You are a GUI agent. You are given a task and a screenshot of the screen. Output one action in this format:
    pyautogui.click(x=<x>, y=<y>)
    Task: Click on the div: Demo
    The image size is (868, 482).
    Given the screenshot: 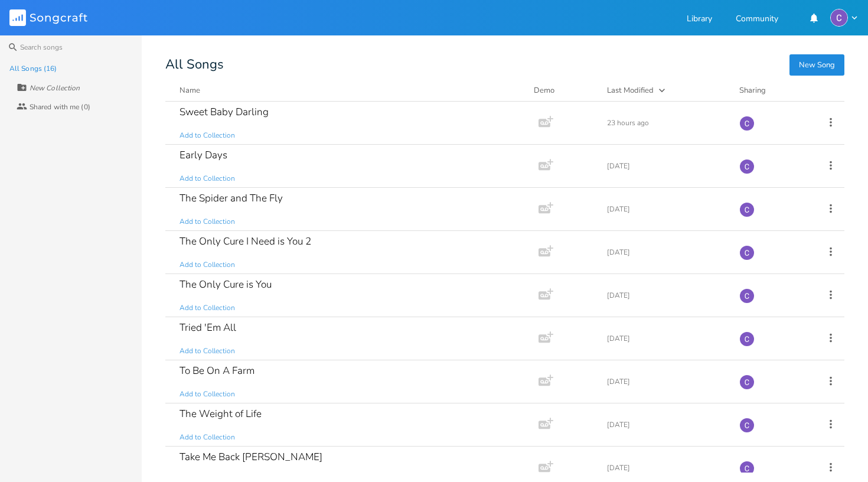 What is the action you would take?
    pyautogui.click(x=563, y=90)
    